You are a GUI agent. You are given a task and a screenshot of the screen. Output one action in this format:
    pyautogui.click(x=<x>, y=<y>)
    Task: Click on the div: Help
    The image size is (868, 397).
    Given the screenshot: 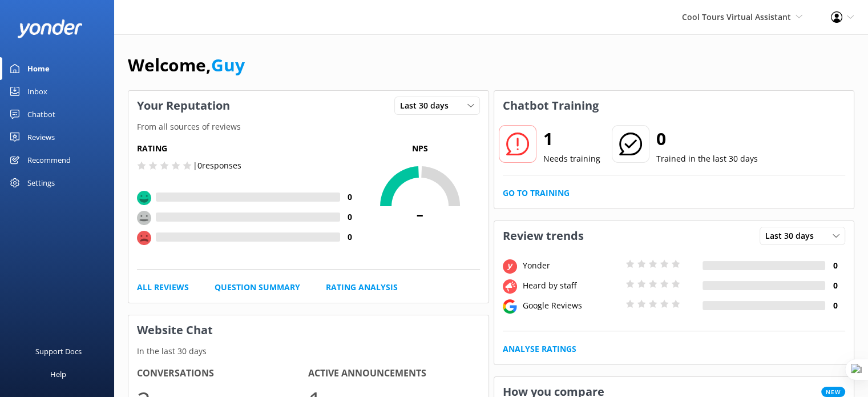 What is the action you would take?
    pyautogui.click(x=58, y=375)
    